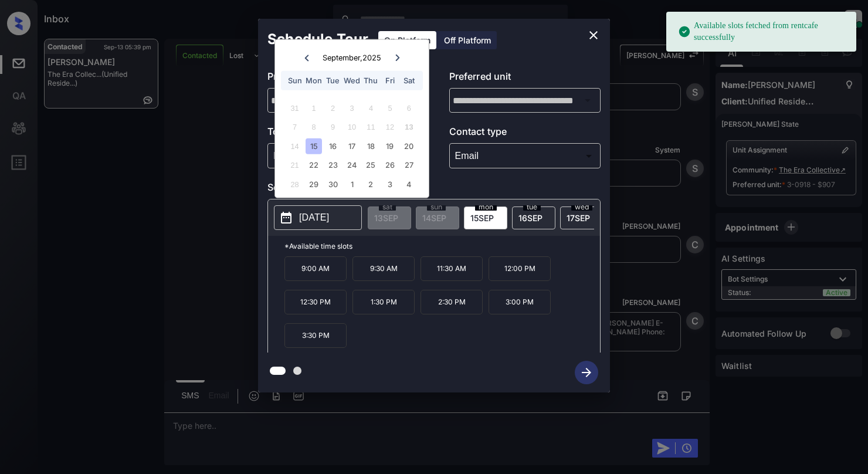 The image size is (868, 474). What do you see at coordinates (316, 268) in the screenshot?
I see `p: 9:00 AM` at bounding box center [316, 268].